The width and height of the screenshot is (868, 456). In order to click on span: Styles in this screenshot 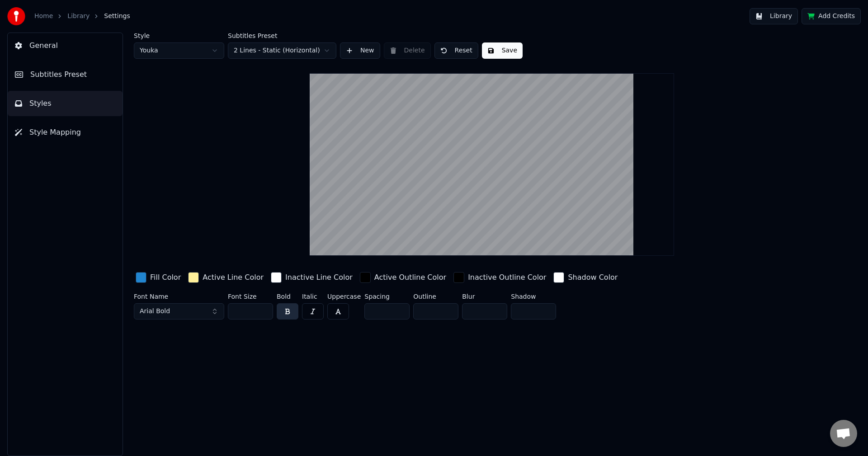, I will do `click(40, 103)`.